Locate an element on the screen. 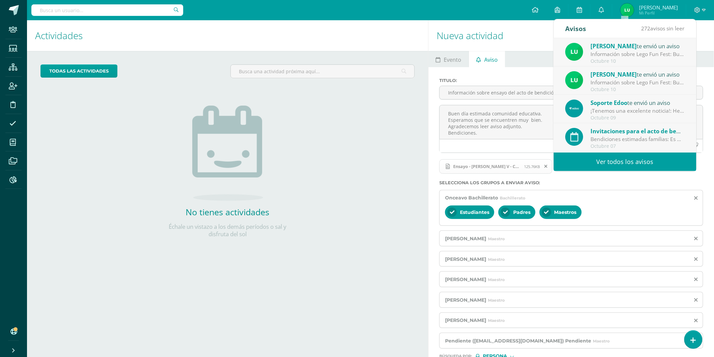 This screenshot has width=714, height=357. span: Padres is located at coordinates (522, 212).